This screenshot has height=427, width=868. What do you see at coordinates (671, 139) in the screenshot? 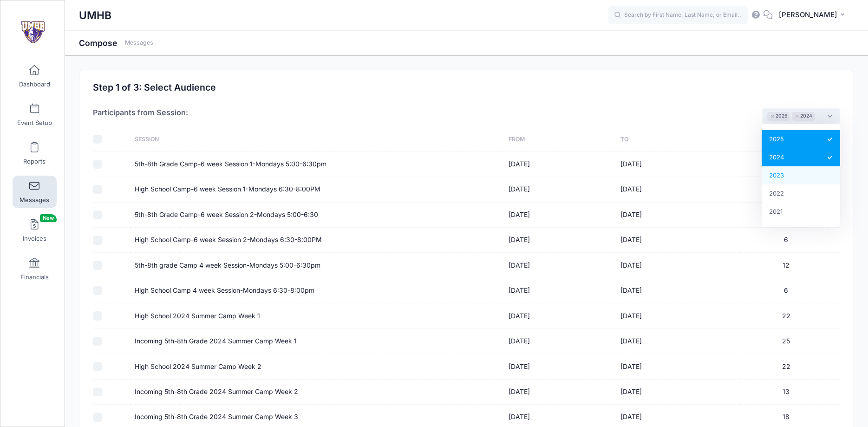
I see `th: To` at bounding box center [671, 139].